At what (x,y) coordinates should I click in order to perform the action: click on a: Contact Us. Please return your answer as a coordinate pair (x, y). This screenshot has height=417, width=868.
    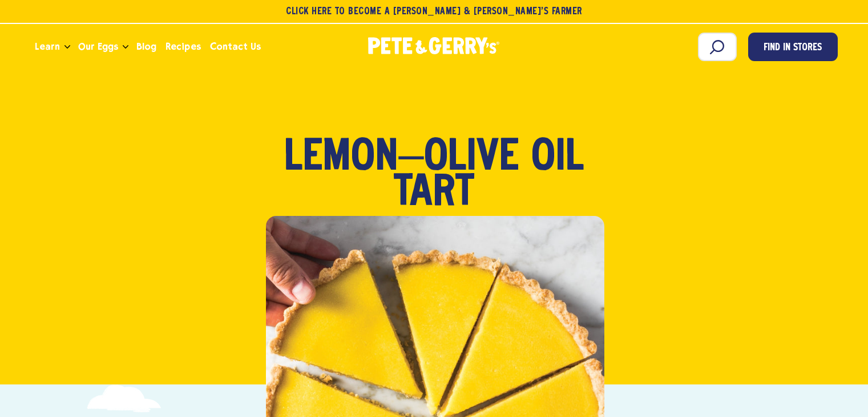
    Looking at the image, I should click on (235, 47).